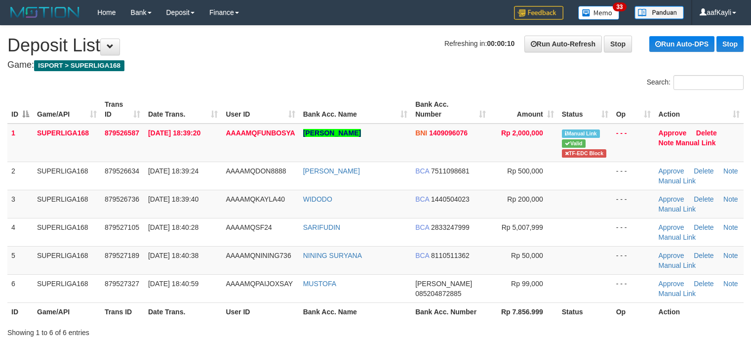 This screenshot has height=341, width=751. Describe the element at coordinates (580, 133) in the screenshot. I see `span: Manually Linked` at that location.